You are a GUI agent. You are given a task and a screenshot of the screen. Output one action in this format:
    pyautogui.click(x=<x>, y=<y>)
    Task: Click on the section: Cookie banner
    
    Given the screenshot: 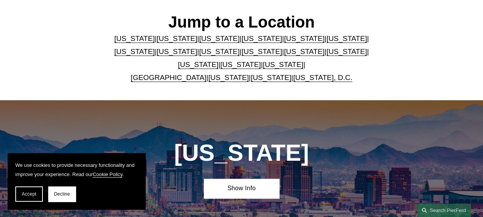 What is the action you would take?
    pyautogui.click(x=76, y=181)
    